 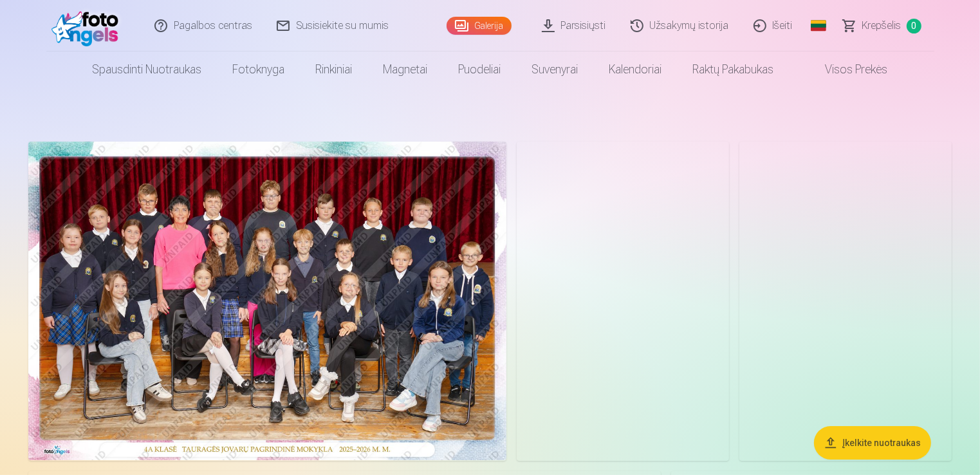 What do you see at coordinates (881, 25) in the screenshot?
I see `span: Krepšelis` at bounding box center [881, 25].